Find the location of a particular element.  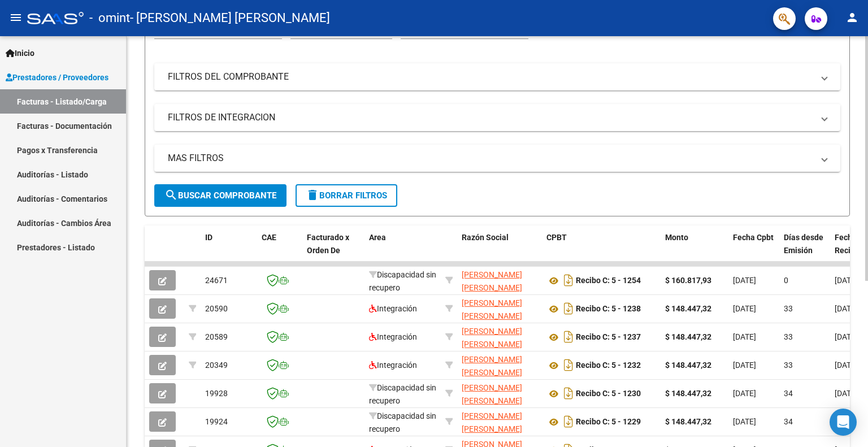

span: 0 is located at coordinates (787, 280).